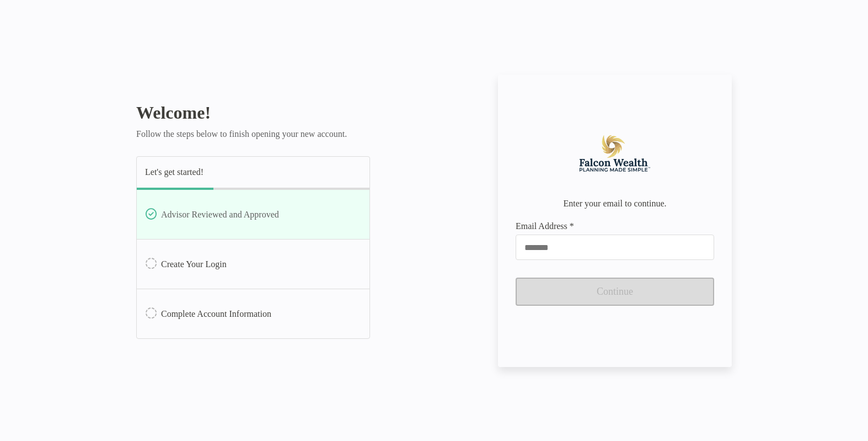 The width and height of the screenshot is (868, 441). Describe the element at coordinates (175, 172) in the screenshot. I see `p: Let's get started!` at that location.